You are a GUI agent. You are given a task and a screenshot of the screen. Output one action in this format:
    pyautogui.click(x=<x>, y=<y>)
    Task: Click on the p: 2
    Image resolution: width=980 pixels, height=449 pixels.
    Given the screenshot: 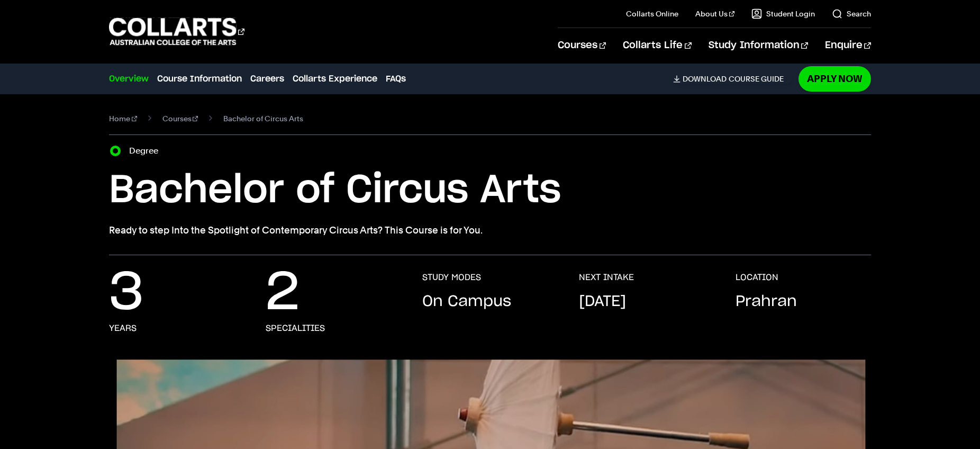 What is the action you would take?
    pyautogui.click(x=283, y=293)
    